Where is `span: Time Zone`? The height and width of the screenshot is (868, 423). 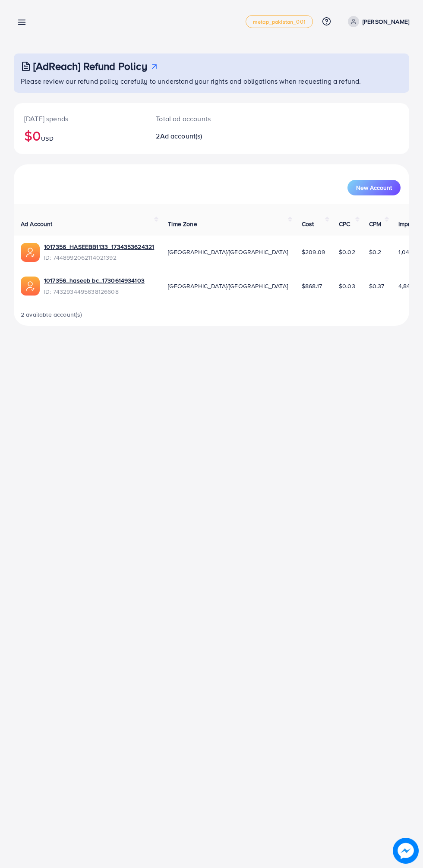 span: Time Zone is located at coordinates (182, 224).